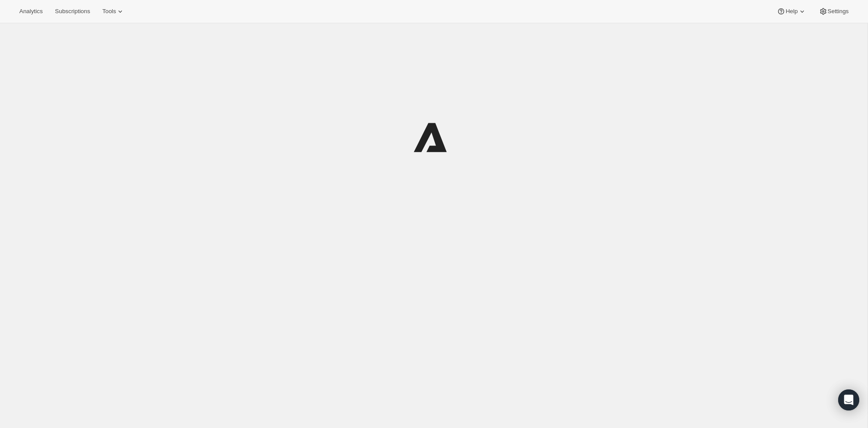 The width and height of the screenshot is (868, 428). Describe the element at coordinates (109, 11) in the screenshot. I see `span: Tools` at that location.